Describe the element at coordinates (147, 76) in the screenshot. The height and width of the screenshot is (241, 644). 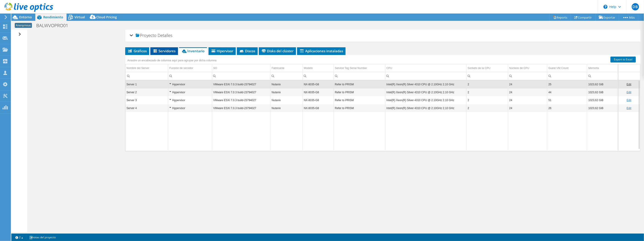
I see `td: Column Nombre del Server, Filter cell` at that location.